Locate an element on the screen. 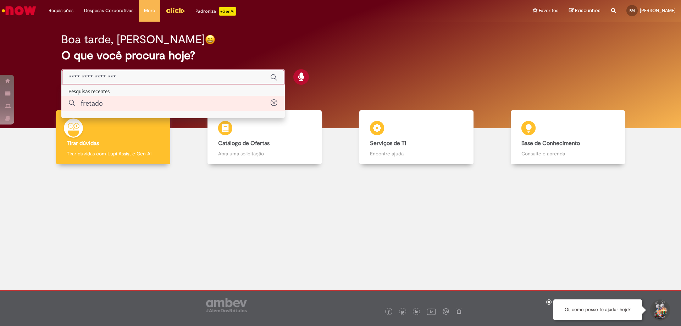 Image resolution: width=681 pixels, height=326 pixels. a: Serviços de TI Encontre ajuda is located at coordinates (417, 137).